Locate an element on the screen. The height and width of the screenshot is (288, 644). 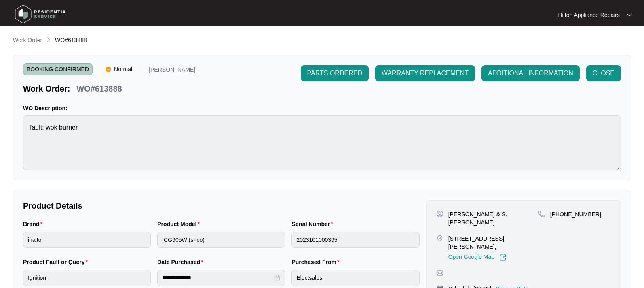
p: WO Description: is located at coordinates (322, 108).